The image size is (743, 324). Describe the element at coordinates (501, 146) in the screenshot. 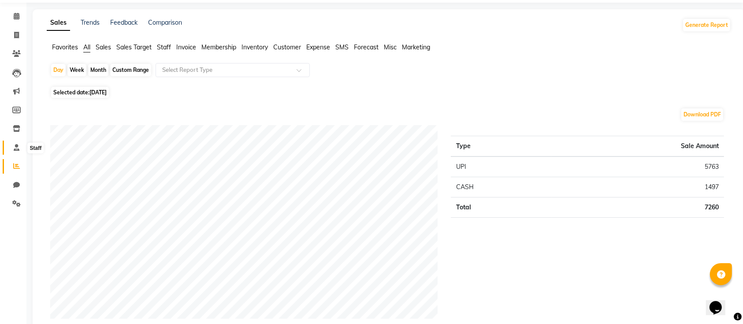

I see `th: Type` at that location.